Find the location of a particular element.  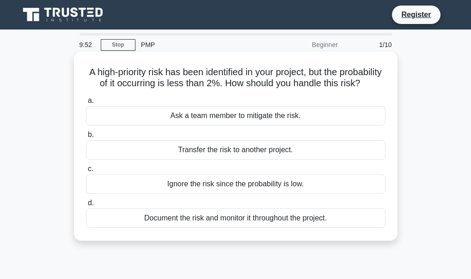

span: d. is located at coordinates (91, 203).